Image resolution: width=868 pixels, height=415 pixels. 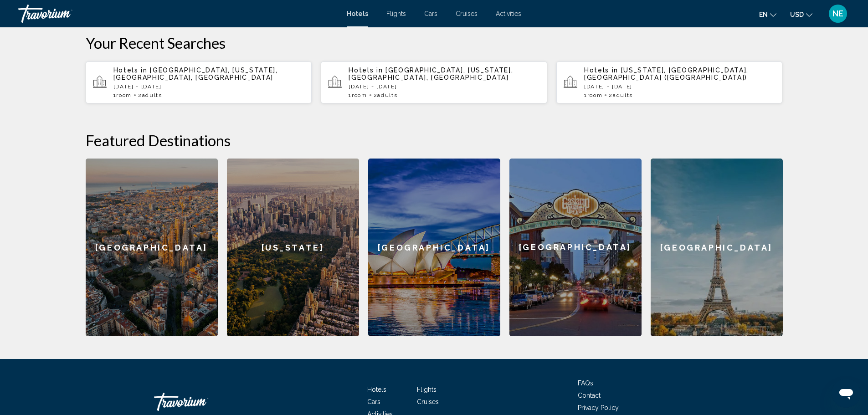 What do you see at coordinates (434, 43) in the screenshot?
I see `p: Your Recent Searches` at bounding box center [434, 43].